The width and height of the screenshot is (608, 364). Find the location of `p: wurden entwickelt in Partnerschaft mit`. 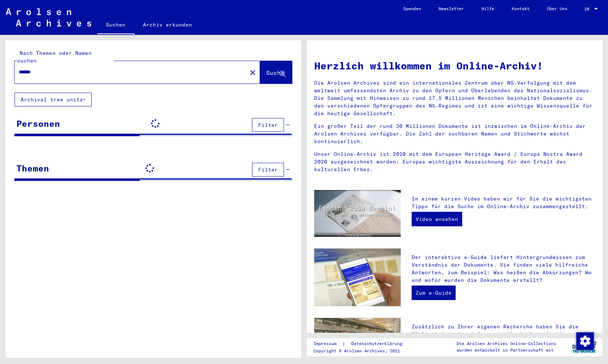

p: wurden entwickelt in Partnerschaft mit is located at coordinates (506, 351).